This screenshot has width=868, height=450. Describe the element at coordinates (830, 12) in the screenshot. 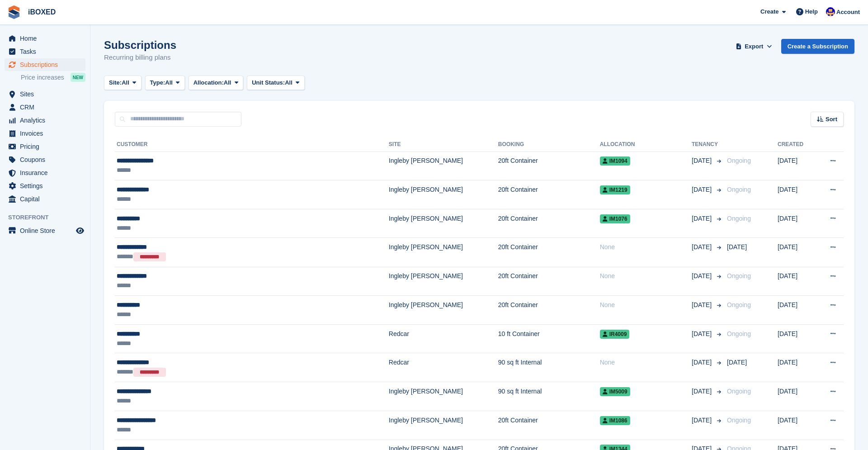

I see `img: Noor Rashid` at that location.